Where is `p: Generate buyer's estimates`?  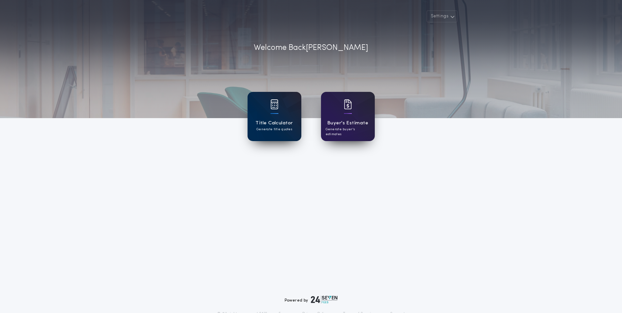 p: Generate buyer's estimates is located at coordinates (348, 132).